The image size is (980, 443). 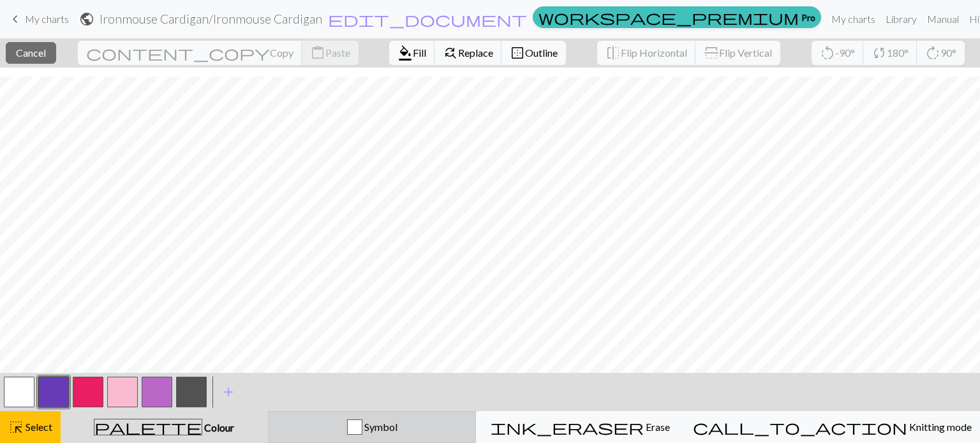 What do you see at coordinates (372, 427) in the screenshot?
I see `button: Symbol` at bounding box center [372, 427].